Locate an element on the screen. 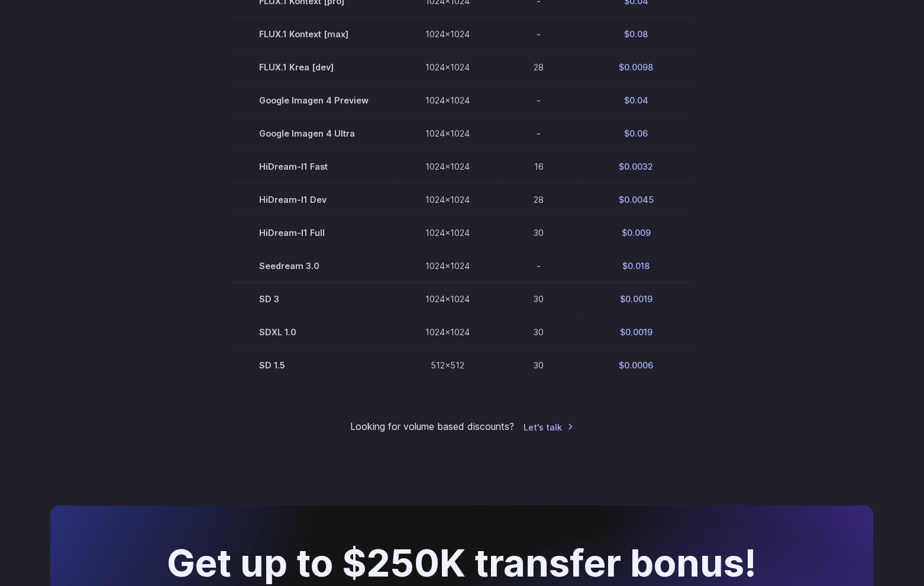  td: $0.0098 is located at coordinates (637, 68).